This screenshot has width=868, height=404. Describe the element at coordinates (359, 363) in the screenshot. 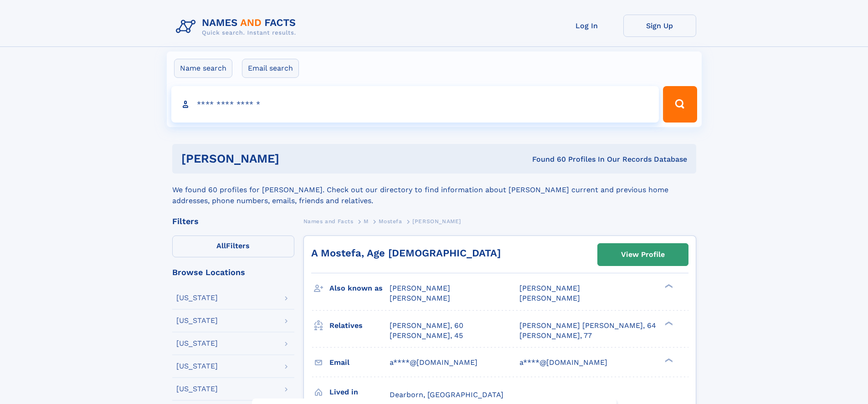

I see `h3: Email` at that location.